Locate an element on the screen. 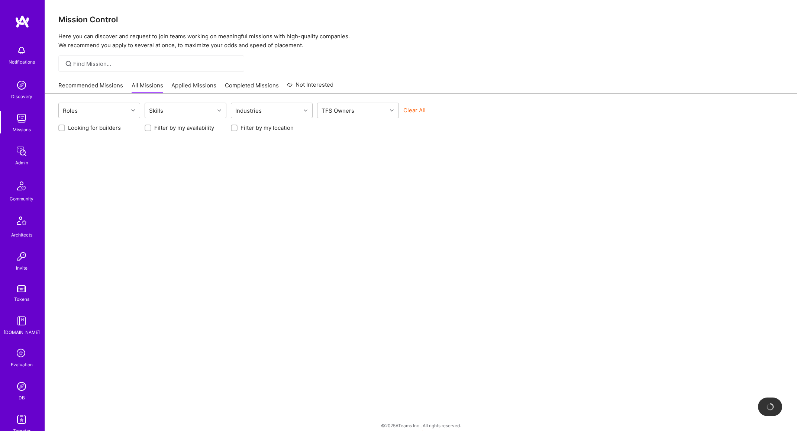 This screenshot has width=797, height=431. div: Discovery is located at coordinates (22, 96).